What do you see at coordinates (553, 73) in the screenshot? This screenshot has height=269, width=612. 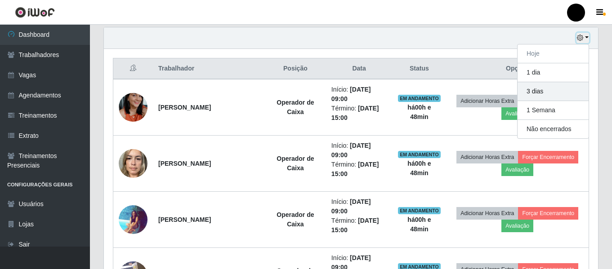 I see `button: 1 dia` at bounding box center [553, 73].